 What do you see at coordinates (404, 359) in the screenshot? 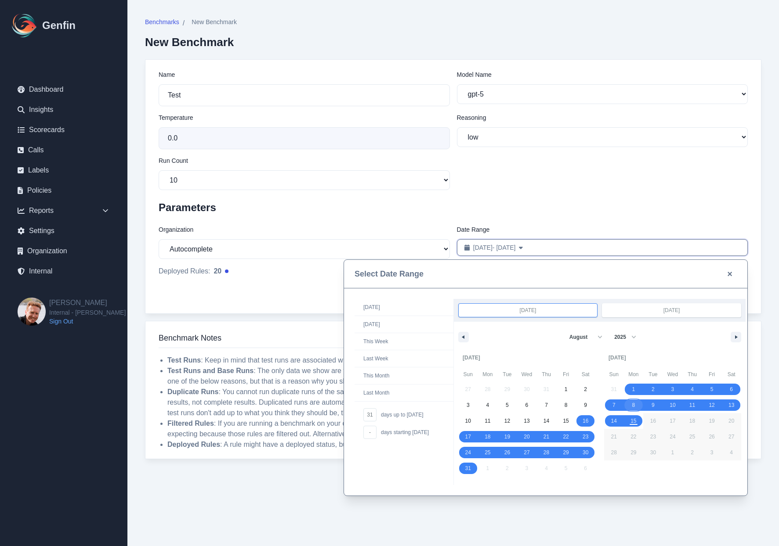
I see `span: Last Week` at bounding box center [404, 359].